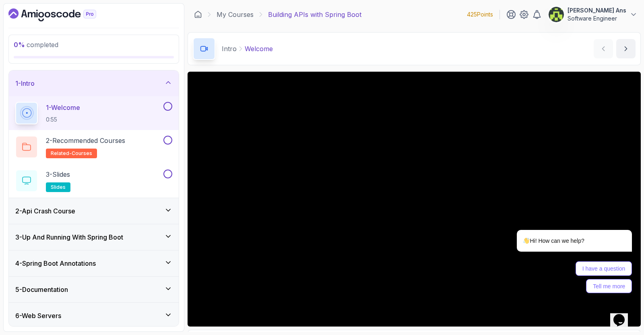 The image size is (644, 335). I want to click on button: 1-Welcome0:55, so click(94, 113).